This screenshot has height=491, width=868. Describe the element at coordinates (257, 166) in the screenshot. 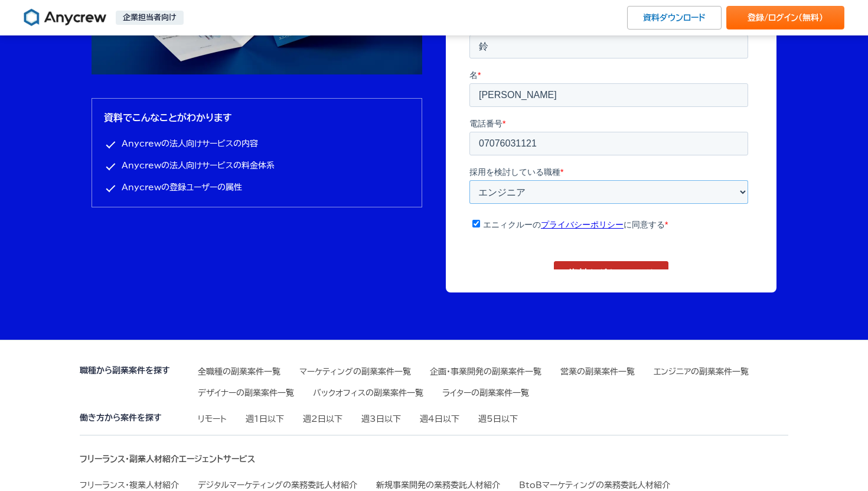

I see `li: Anycrewの法人向けサービスの料金体系` at that location.